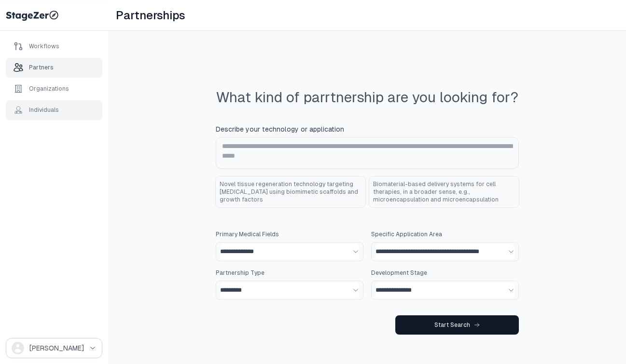 The image size is (626, 364). Describe the element at coordinates (406, 234) in the screenshot. I see `span: Specific Application Area` at that location.